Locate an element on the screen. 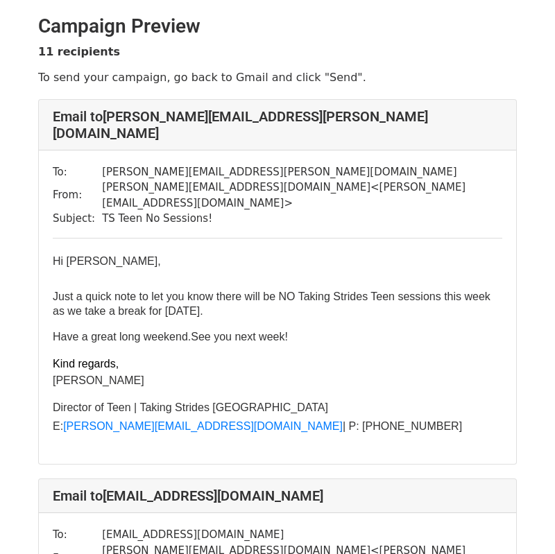 Image resolution: width=555 pixels, height=554 pixels. span: See you next week! is located at coordinates (239, 337).